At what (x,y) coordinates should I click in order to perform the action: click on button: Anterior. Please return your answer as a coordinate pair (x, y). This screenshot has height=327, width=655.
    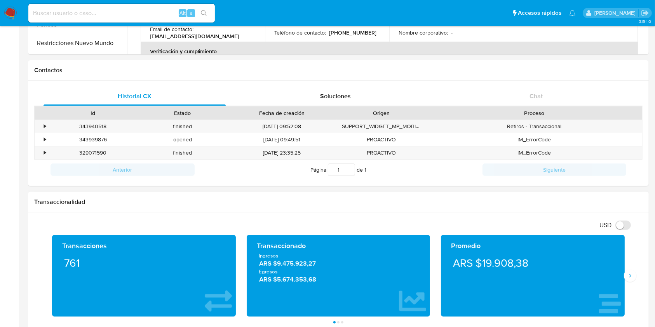
    Looking at the image, I should click on (122, 170).